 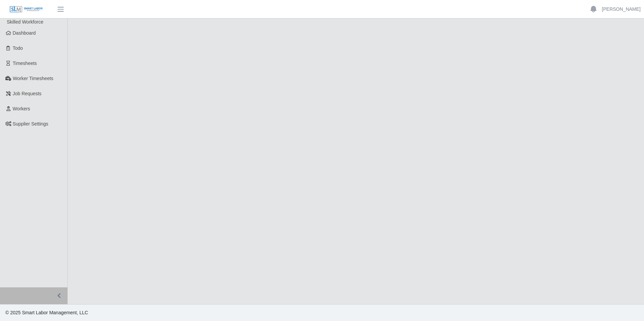 What do you see at coordinates (33, 78) in the screenshot?
I see `span: Worker Timesheets` at bounding box center [33, 78].